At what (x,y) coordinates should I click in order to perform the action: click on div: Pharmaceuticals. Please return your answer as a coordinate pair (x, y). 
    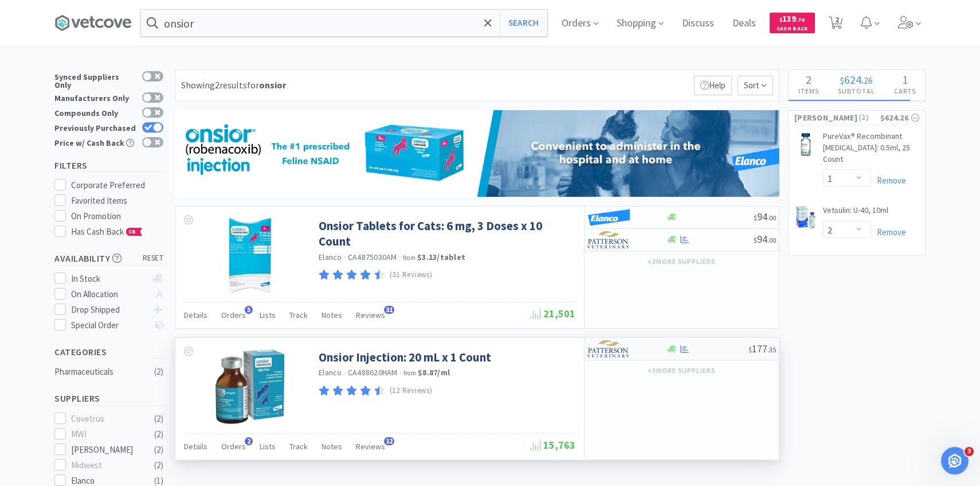
    Looking at the image, I should click on (100, 371).